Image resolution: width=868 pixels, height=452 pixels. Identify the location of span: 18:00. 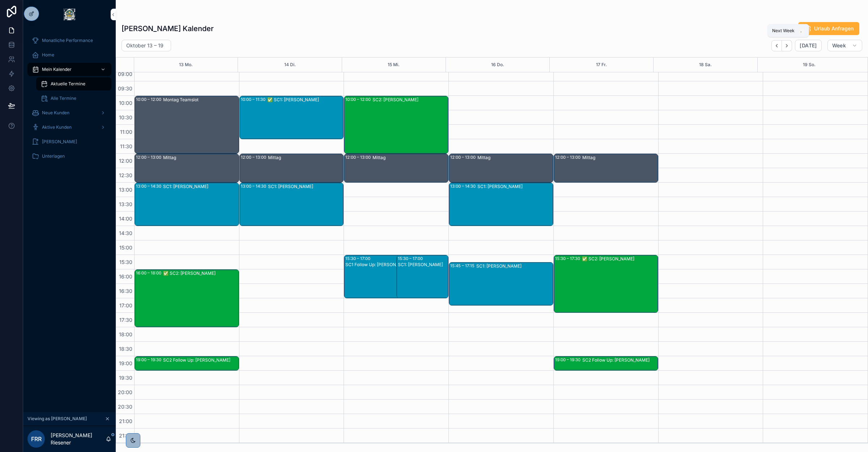
(125, 334).